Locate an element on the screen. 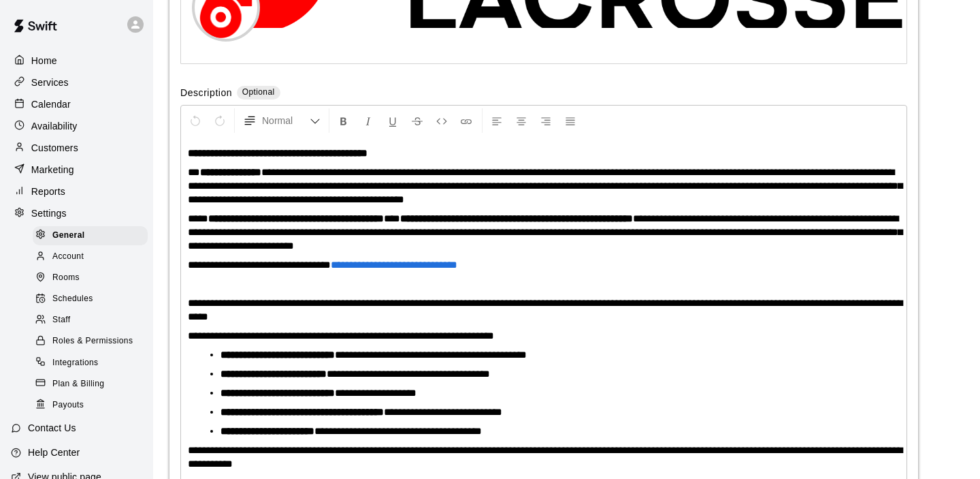 This screenshot has width=980, height=479. a: Reports is located at coordinates (76, 192).